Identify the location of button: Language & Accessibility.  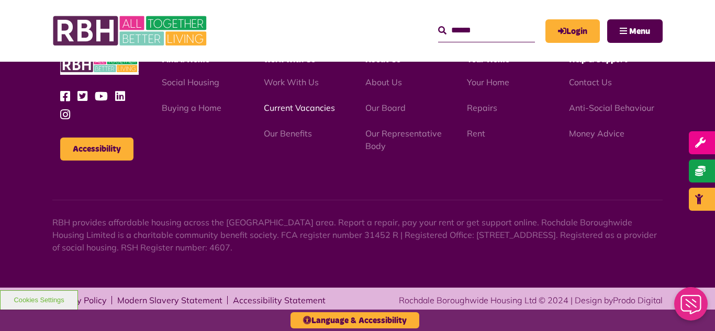
(355, 320).